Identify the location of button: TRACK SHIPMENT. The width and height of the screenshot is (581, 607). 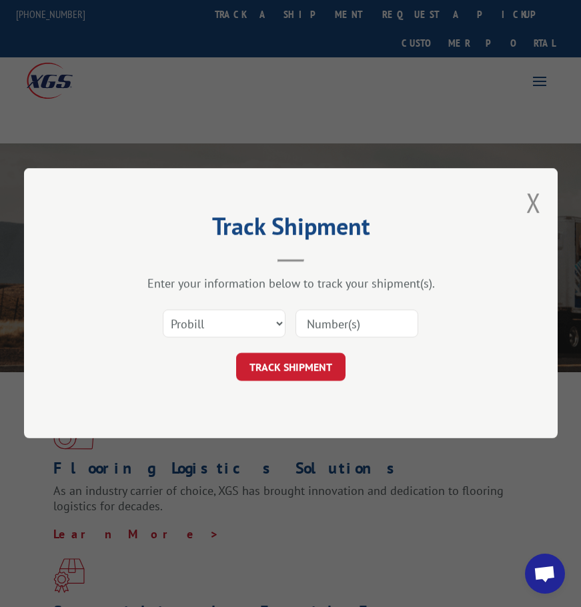
(291, 368).